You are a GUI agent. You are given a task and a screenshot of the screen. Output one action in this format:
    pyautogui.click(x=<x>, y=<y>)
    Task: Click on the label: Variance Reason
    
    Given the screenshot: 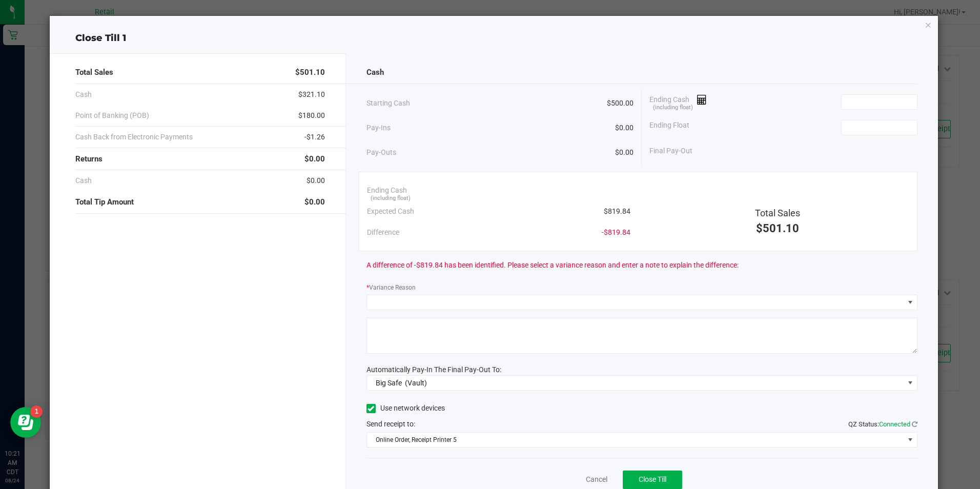 What is the action you would take?
    pyautogui.click(x=391, y=288)
    